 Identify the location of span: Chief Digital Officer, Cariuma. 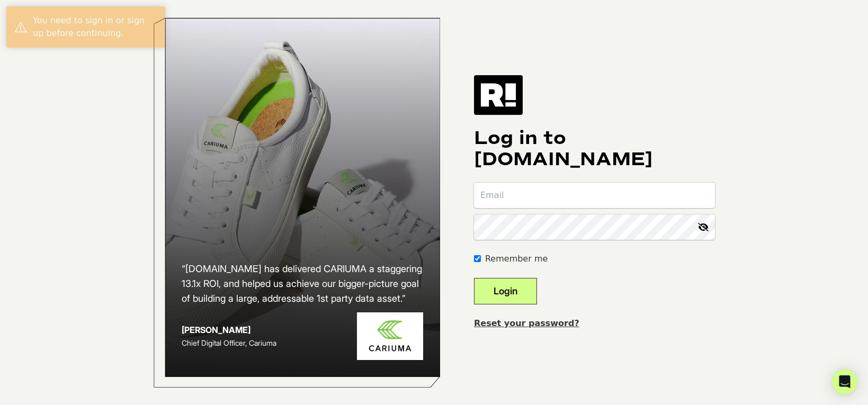
(229, 343).